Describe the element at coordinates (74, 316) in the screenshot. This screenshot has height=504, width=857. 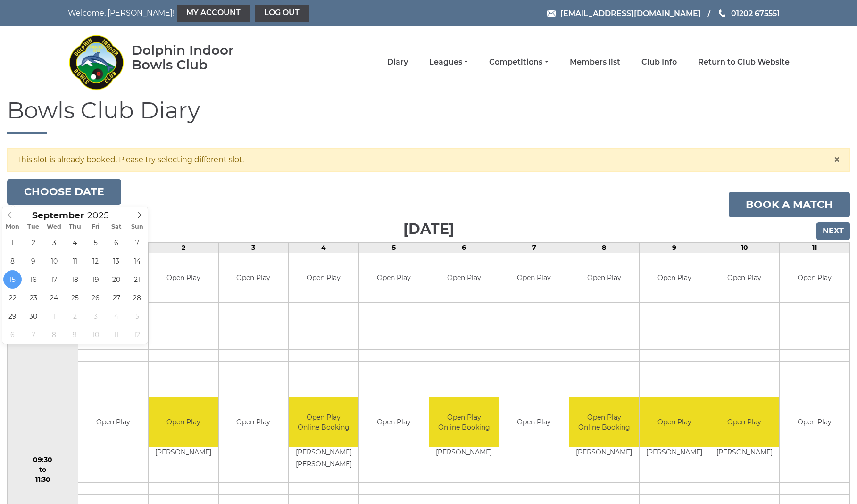
I see `span: October 2, 2025` at that location.